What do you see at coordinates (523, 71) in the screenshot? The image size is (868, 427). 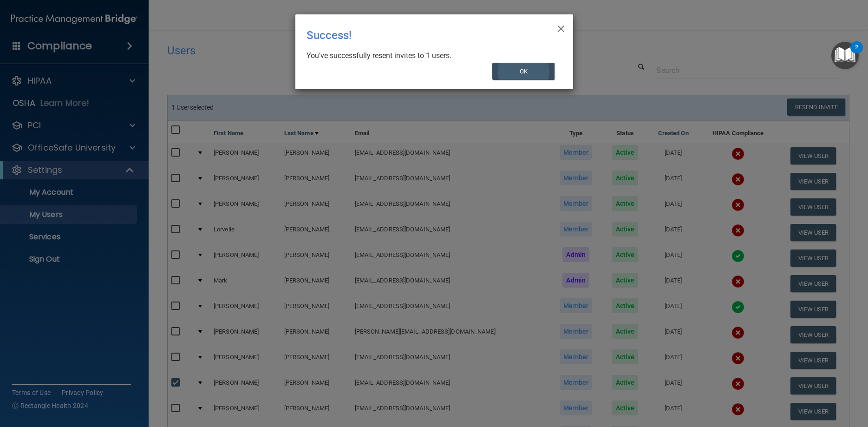 I see `button: OK` at bounding box center [523, 71].